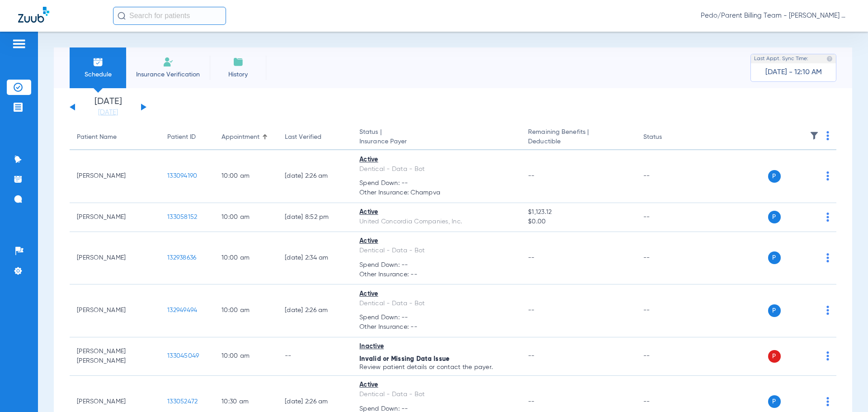 The width and height of the screenshot is (868, 412). What do you see at coordinates (578, 142) in the screenshot?
I see `span: Deductible` at bounding box center [578, 142].